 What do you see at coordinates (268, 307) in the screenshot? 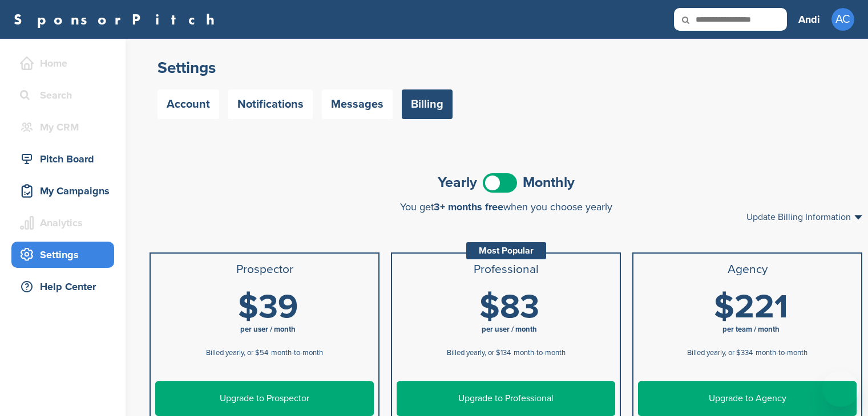
I see `span: $39` at bounding box center [268, 307].